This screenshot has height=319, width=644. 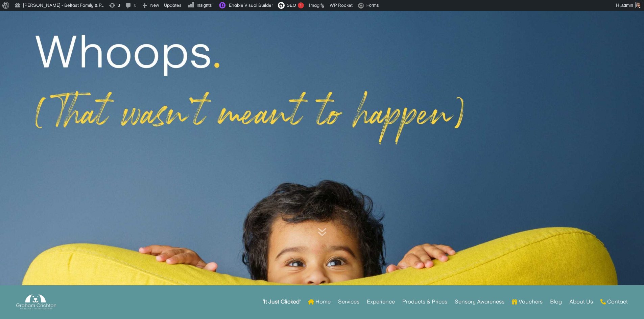 What do you see at coordinates (322, 232) in the screenshot?
I see `span: 7` at bounding box center [322, 232].